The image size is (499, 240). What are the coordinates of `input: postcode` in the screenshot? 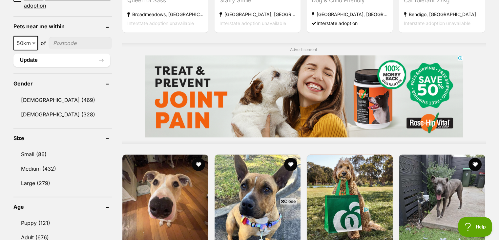 It's located at (80, 43).